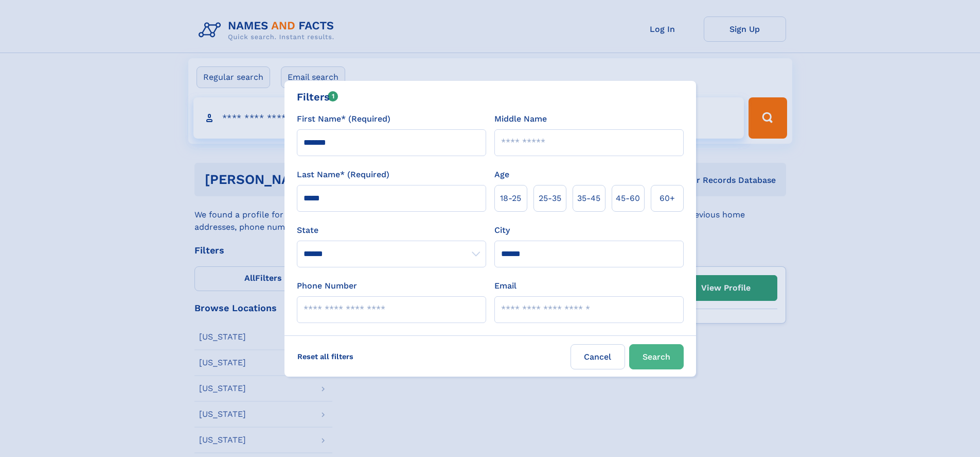 The width and height of the screenshot is (980, 457). I want to click on button: Search, so click(657, 357).